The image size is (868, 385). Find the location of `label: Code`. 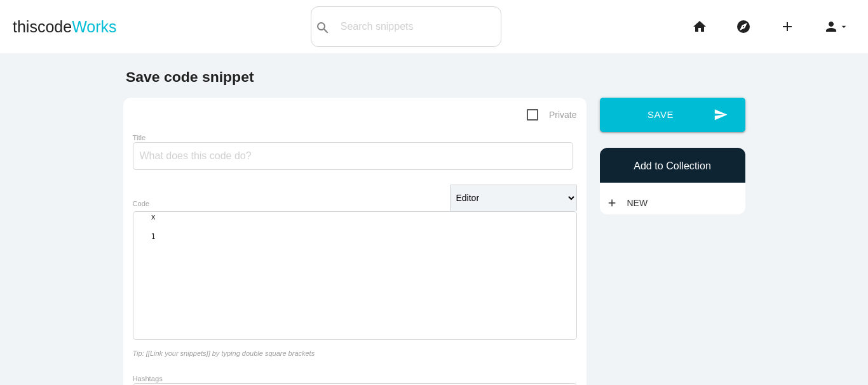

label: Code is located at coordinates (141, 204).